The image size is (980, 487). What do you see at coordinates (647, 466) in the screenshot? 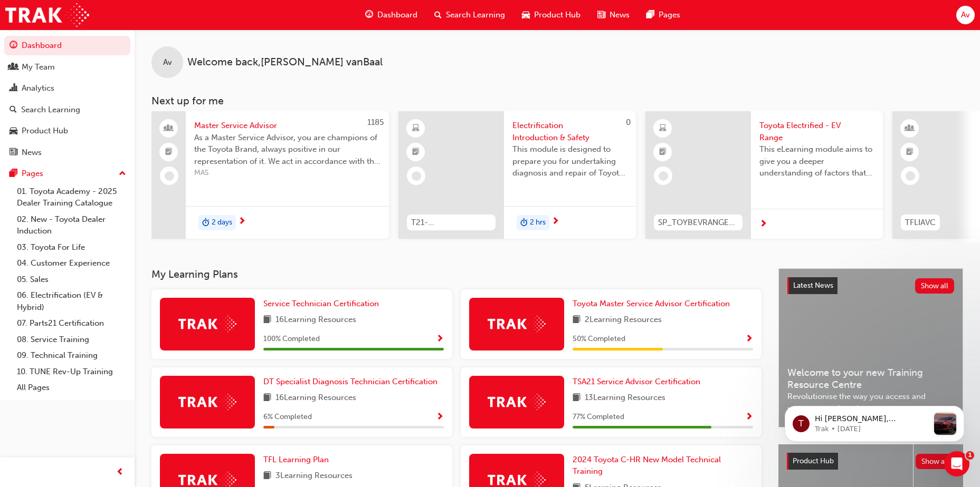
I see `span: 2024 Toyota C-HR New Model Technical Training` at bounding box center [647, 466].